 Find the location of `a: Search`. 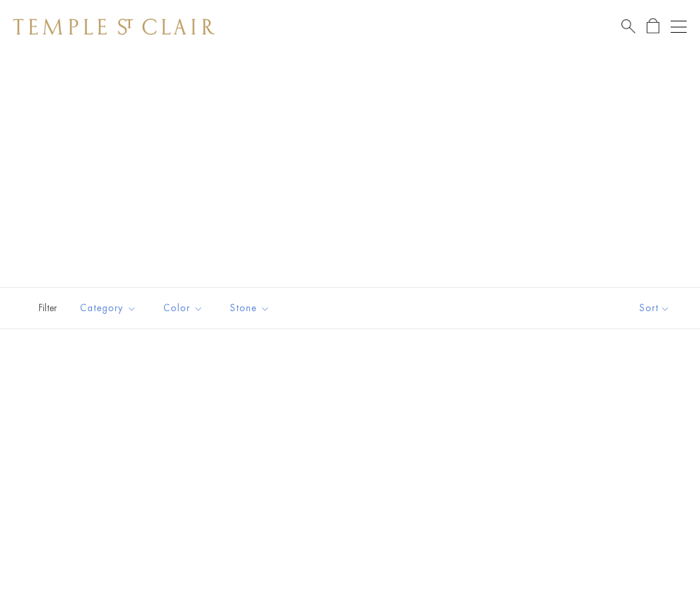

a: Search is located at coordinates (628, 26).